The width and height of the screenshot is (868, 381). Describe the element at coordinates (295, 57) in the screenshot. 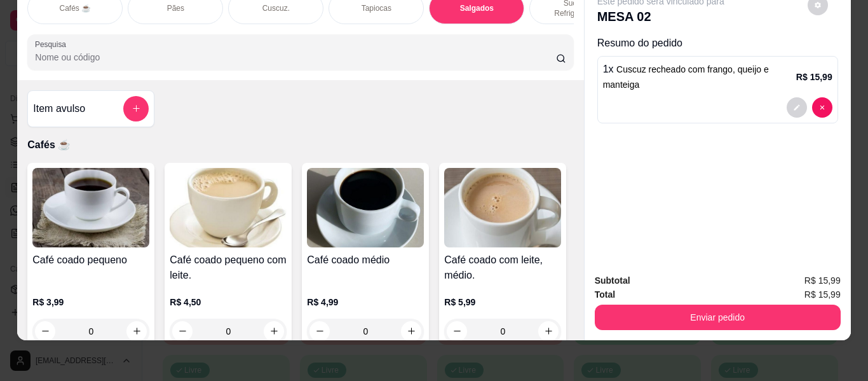

I see `input: Pesquisa` at that location.